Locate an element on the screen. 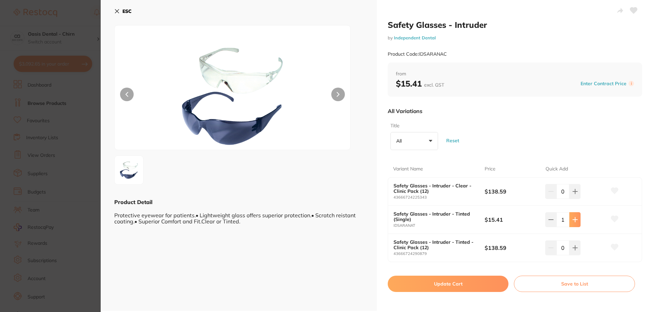 This screenshot has height=312, width=653. p: Price is located at coordinates (490, 169).